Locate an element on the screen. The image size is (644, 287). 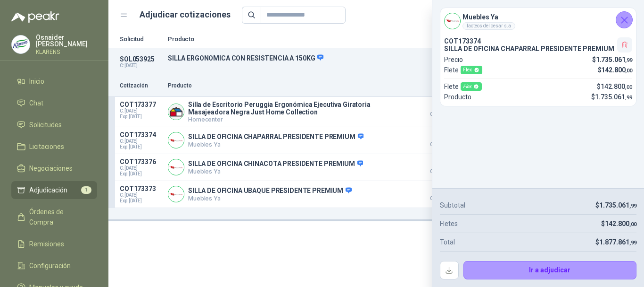
a: Adjudicación1 is located at coordinates (54, 190).